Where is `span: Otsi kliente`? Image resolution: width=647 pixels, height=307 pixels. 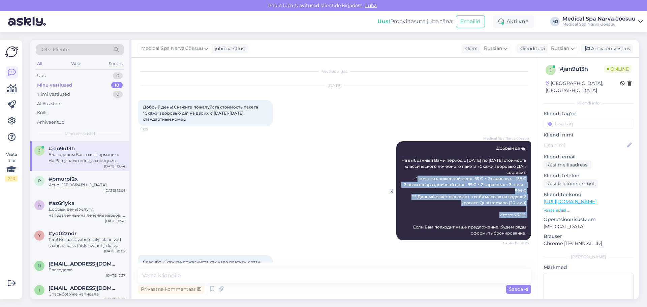
span: Otsi kliente is located at coordinates (55, 50).